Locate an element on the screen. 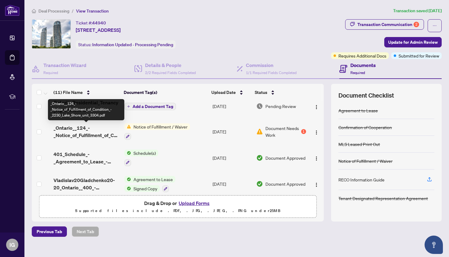 The image size is (449, 257). div: Status: is located at coordinates (126, 44).